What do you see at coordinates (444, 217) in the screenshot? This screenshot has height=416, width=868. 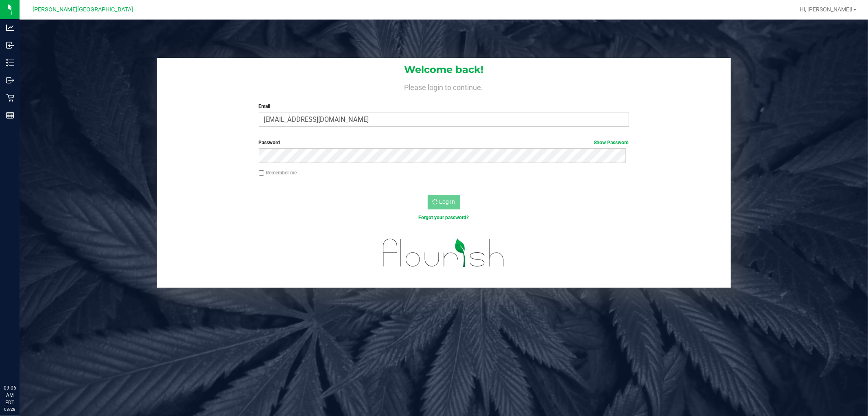 I see `a: Forgot your password?` at bounding box center [444, 217].